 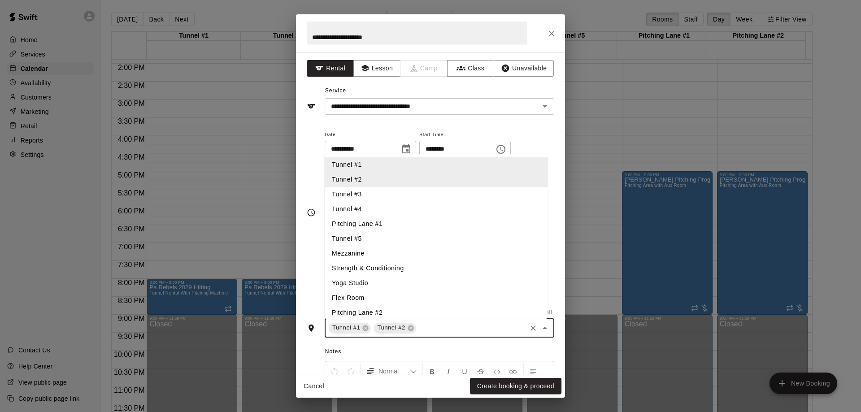 I want to click on button: Create booking & proceed, so click(x=516, y=386).